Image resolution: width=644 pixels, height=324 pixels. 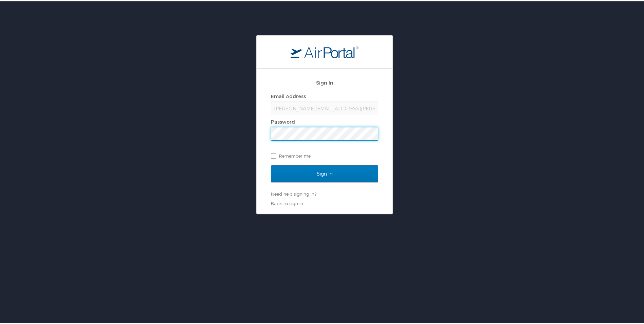 What do you see at coordinates (287, 202) in the screenshot?
I see `a: Back to sign in` at bounding box center [287, 202].